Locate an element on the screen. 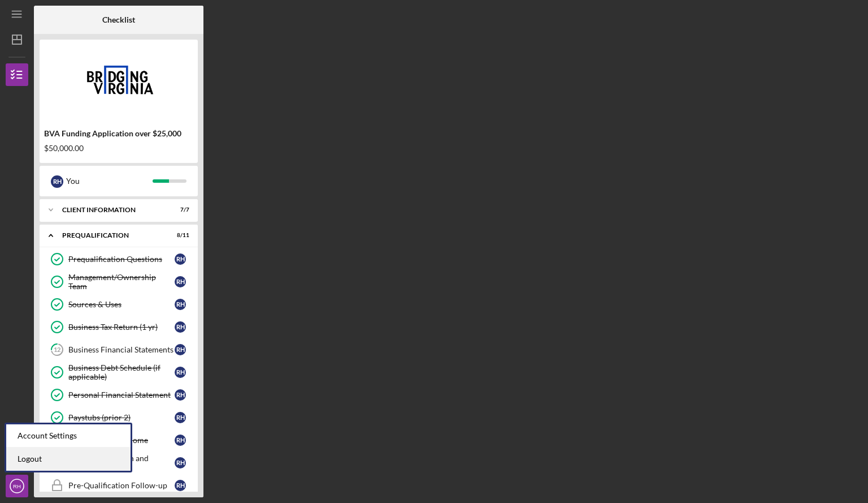  div: 7 / 7 is located at coordinates (179, 210).